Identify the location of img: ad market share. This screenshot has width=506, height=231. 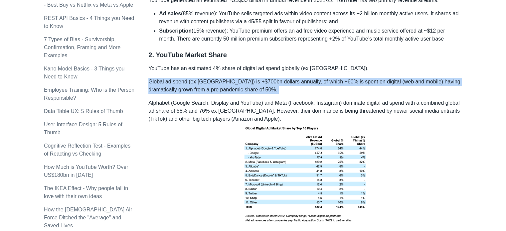
(305, 175).